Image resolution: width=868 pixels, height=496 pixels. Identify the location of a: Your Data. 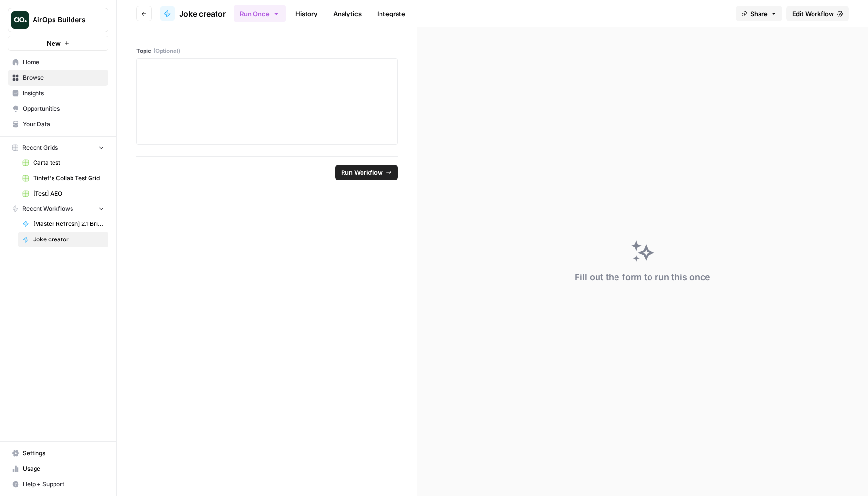
(58, 125).